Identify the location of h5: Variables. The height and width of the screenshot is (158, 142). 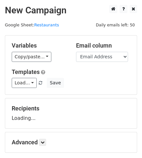
(39, 45).